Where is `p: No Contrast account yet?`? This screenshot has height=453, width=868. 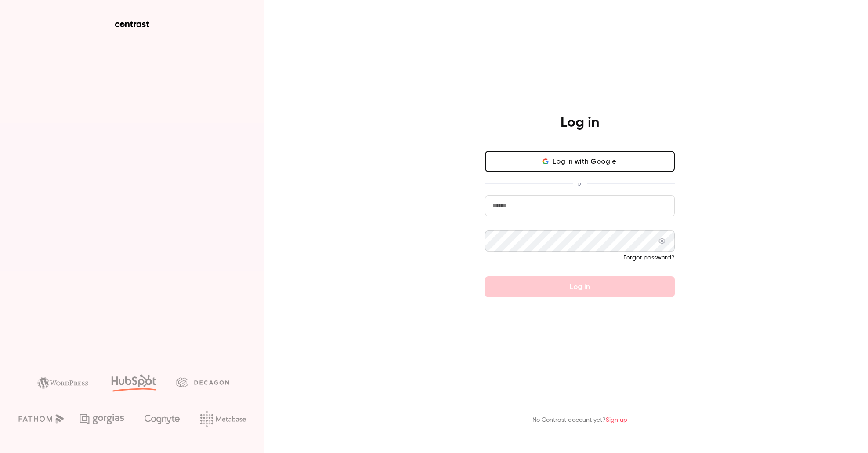 p: No Contrast account yet? is located at coordinates (580, 420).